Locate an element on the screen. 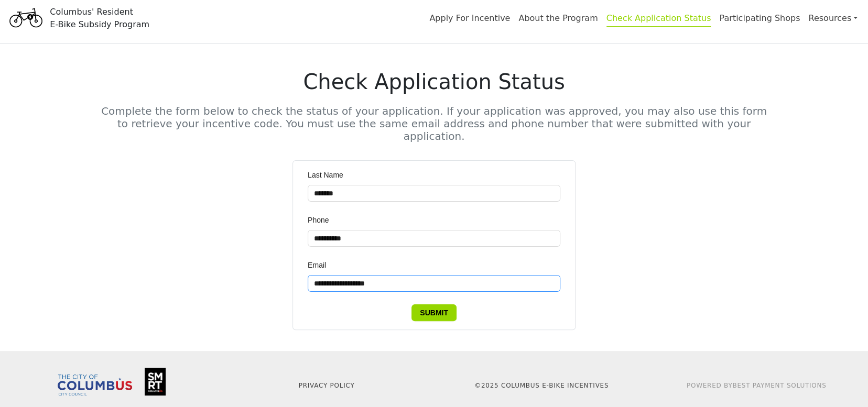  button: Submit is located at coordinates (434, 313).